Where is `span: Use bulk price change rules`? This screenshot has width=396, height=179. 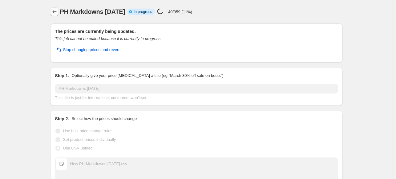
span: Use bulk price change rules is located at coordinates (88, 131).